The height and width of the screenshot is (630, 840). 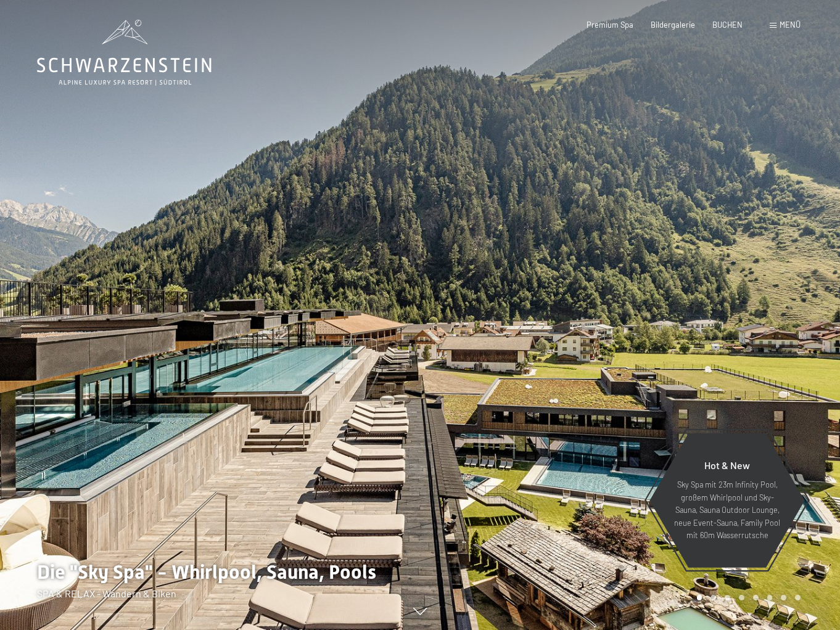 What do you see at coordinates (699, 597) in the screenshot?
I see `div: Carousel Page 1 (Current Slide)` at bounding box center [699, 597].